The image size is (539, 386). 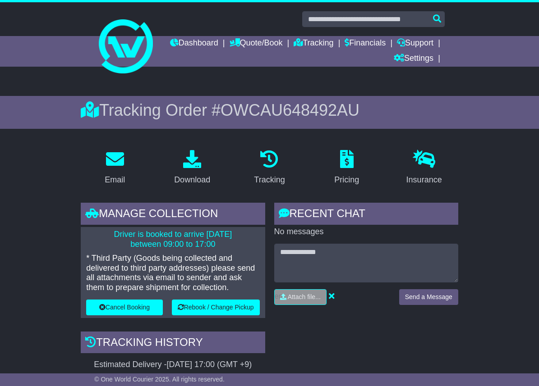 I want to click on a: Quote/Book, so click(x=256, y=44).